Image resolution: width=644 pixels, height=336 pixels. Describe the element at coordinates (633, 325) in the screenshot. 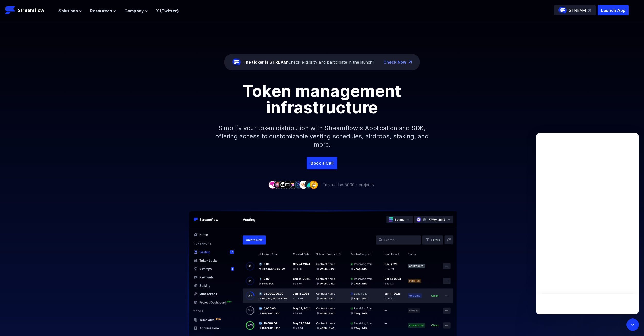

I see `div: Open Intercom Messenger` at that location.